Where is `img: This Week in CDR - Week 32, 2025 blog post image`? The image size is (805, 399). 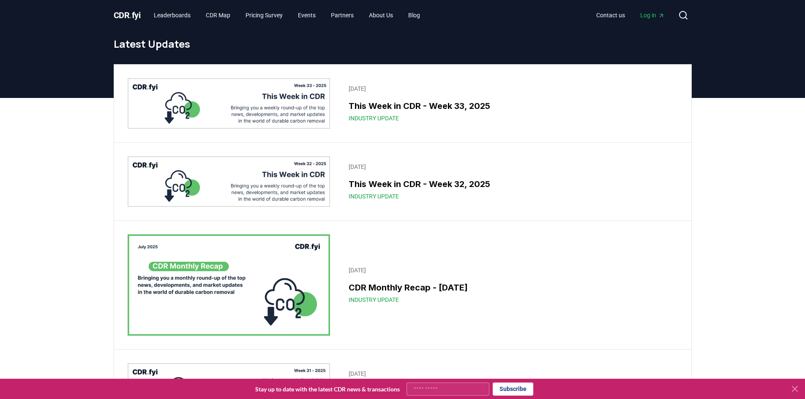 img: This Week in CDR - Week 32, 2025 blog post image is located at coordinates (229, 182).